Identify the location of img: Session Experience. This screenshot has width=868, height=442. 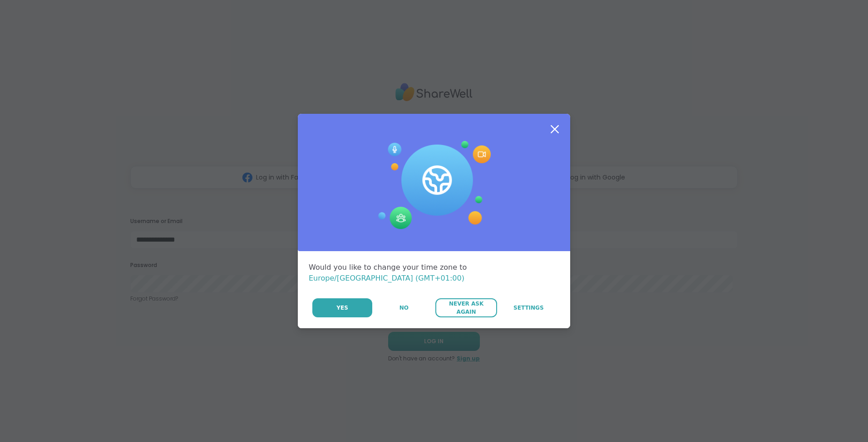
(434, 186).